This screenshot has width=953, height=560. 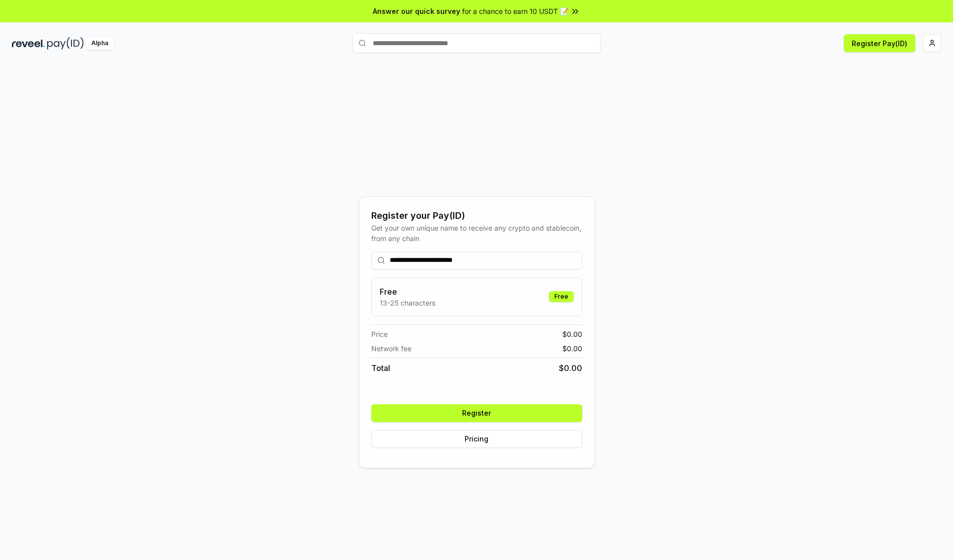 I want to click on div: Register your Pay(ID), so click(x=476, y=216).